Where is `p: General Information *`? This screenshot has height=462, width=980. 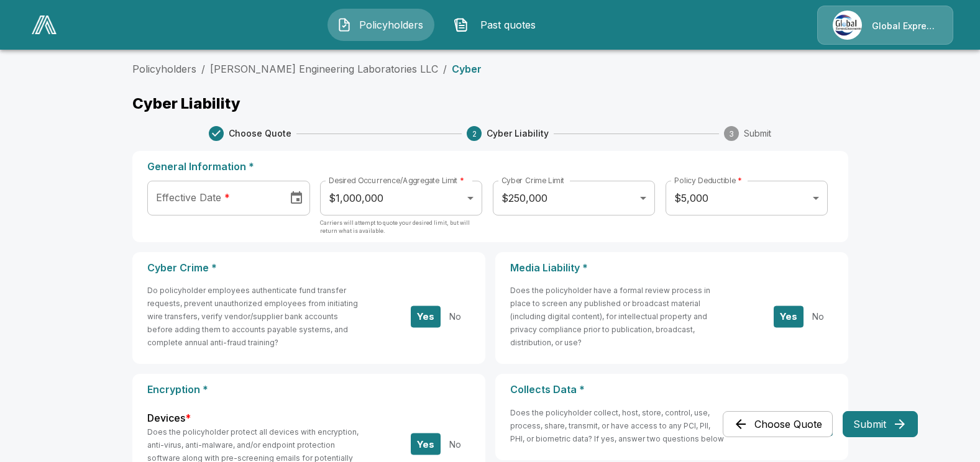 p: General Information * is located at coordinates (491, 166).